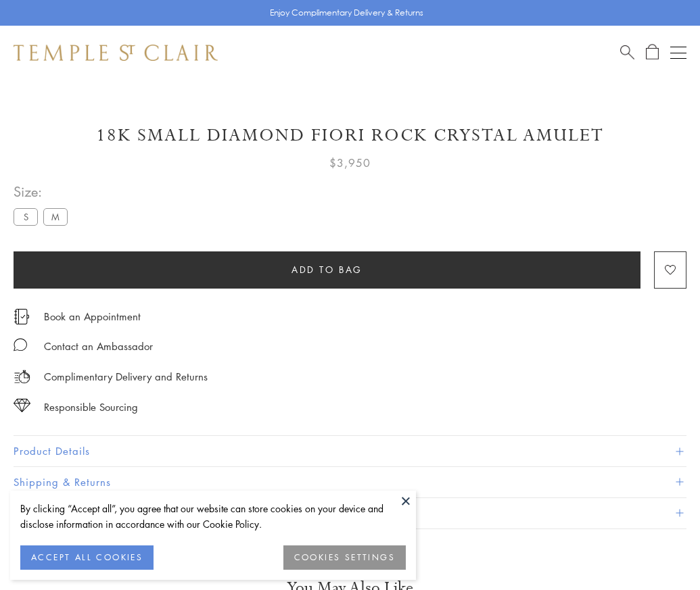 The width and height of the screenshot is (700, 590). What do you see at coordinates (213, 517) in the screenshot?
I see `div: By clicking “Accept all”, you agree that our website can store cookies on your device and disclos...` at bounding box center [213, 517].